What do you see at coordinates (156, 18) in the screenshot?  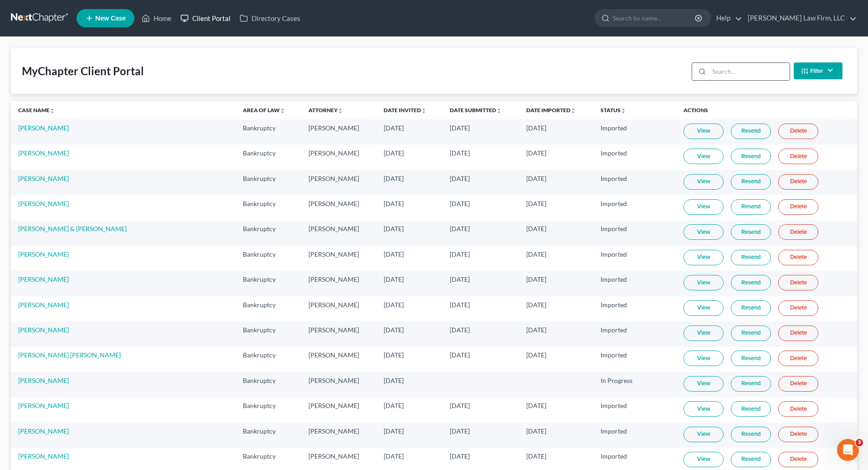 I see `a: Home` at bounding box center [156, 18].